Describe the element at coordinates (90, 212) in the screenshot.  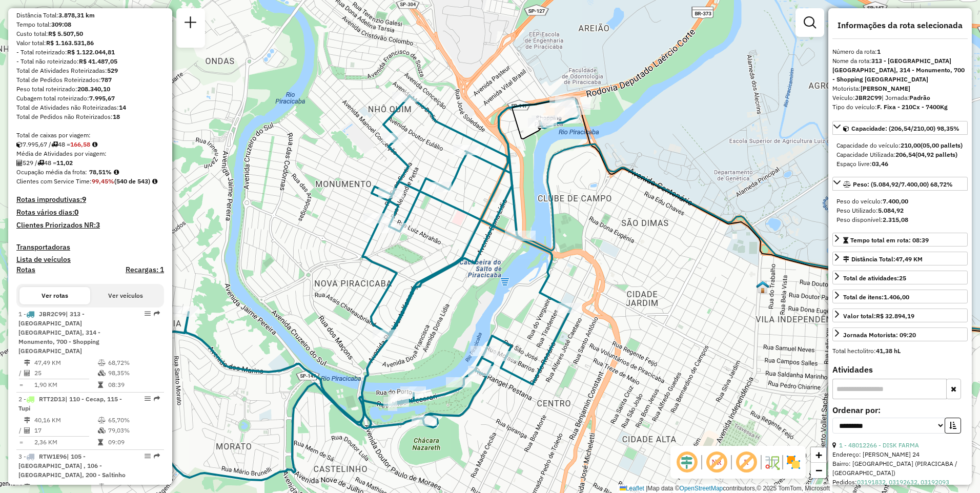
I see `h4: Rotas vários dias:` at that location.